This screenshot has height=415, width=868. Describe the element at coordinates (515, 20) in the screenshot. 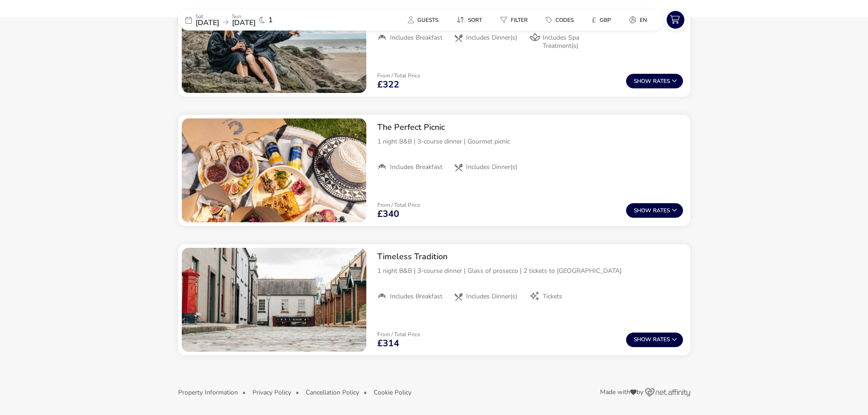

I see `naf-pibe-menu-bar-item: Filter` at that location.